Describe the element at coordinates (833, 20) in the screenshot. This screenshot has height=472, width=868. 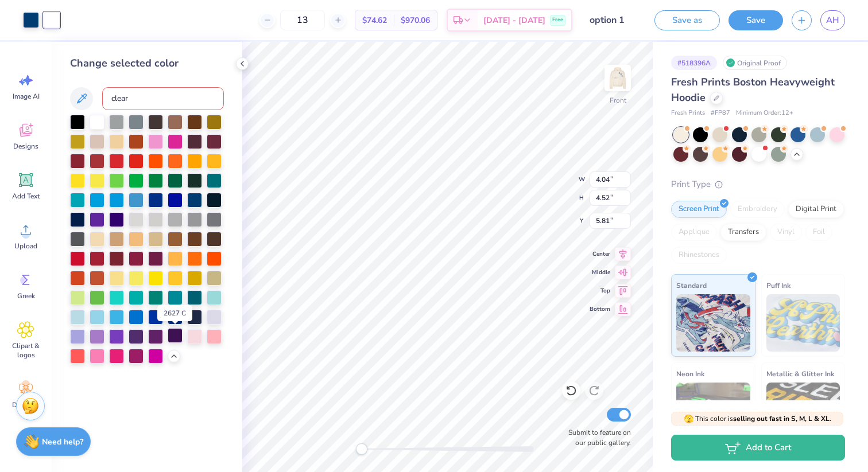
I see `span: AH` at that location.